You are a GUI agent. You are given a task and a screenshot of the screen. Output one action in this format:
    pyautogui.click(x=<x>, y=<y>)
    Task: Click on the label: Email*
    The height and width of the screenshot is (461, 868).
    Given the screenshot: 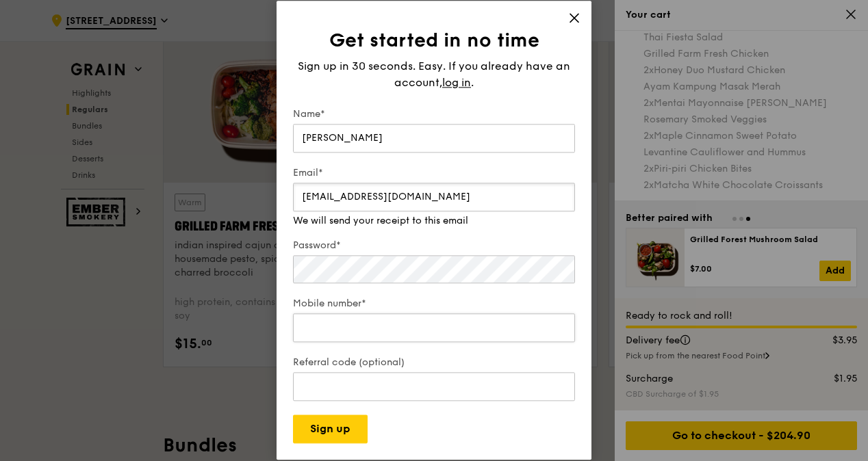 What is the action you would take?
    pyautogui.click(x=434, y=173)
    